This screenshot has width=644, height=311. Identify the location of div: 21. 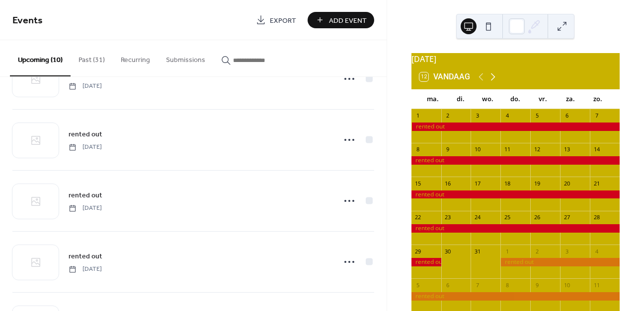
(597, 183).